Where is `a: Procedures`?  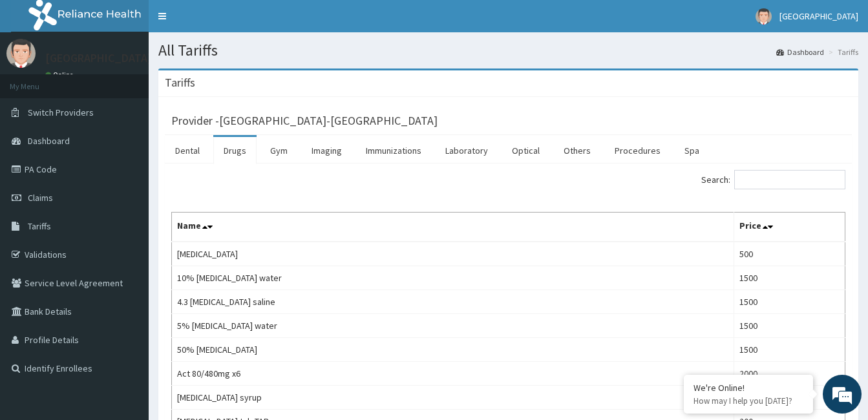 a: Procedures is located at coordinates (637, 151).